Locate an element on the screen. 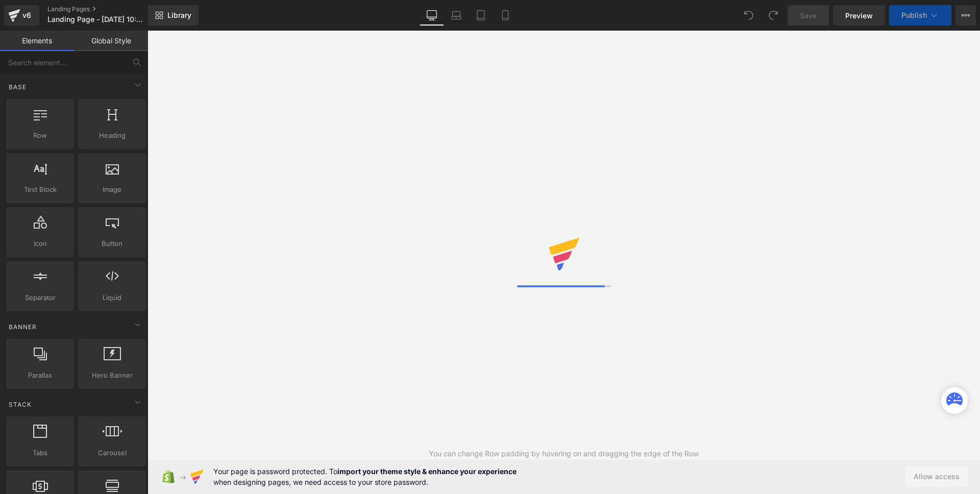  strong: import your theme style & enhance your experience is located at coordinates (426, 470).